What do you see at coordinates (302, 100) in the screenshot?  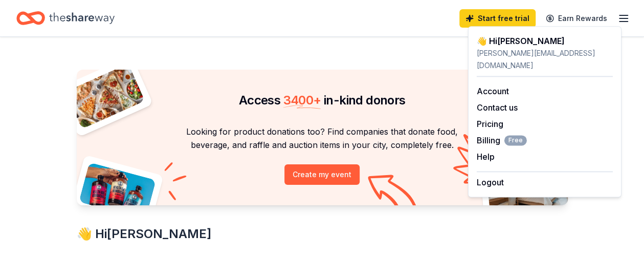 I see `span: 3400 +` at bounding box center [302, 100].